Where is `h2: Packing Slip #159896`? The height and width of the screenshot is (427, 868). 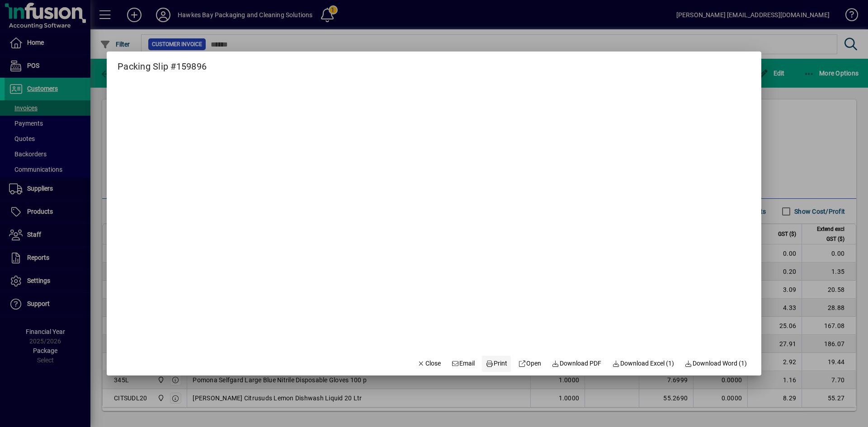
h2: Packing Slip #159896 is located at coordinates (161, 62).